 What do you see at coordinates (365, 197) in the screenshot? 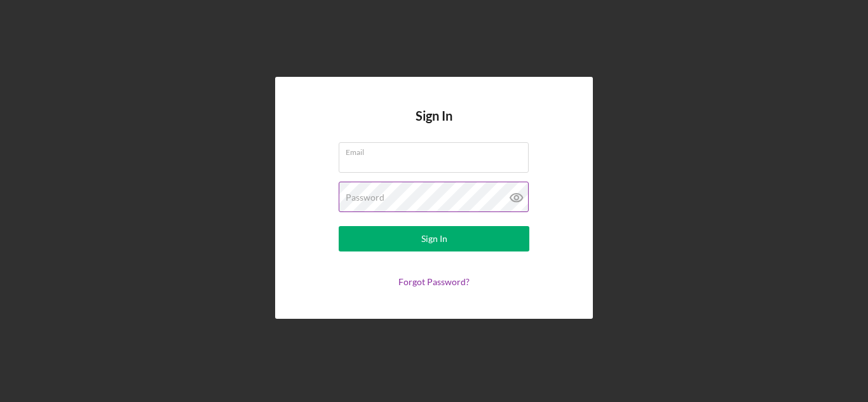
I see `label: Password` at bounding box center [365, 197].